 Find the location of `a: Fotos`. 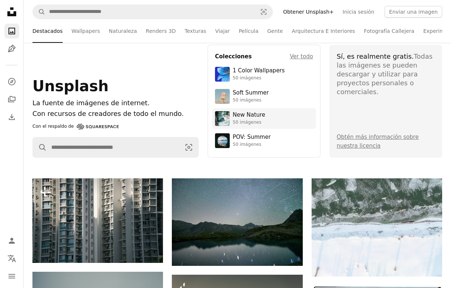

a: Fotos is located at coordinates (12, 31).